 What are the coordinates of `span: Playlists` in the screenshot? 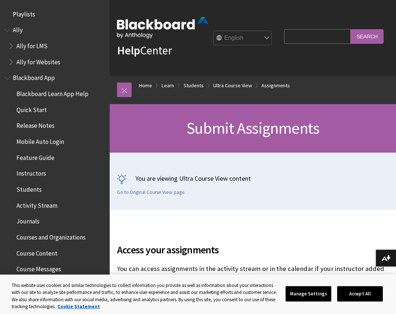 It's located at (24, 13).